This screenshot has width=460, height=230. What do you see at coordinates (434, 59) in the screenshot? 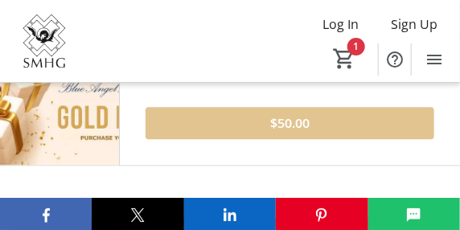
I see `button: Menu` at bounding box center [434, 59].